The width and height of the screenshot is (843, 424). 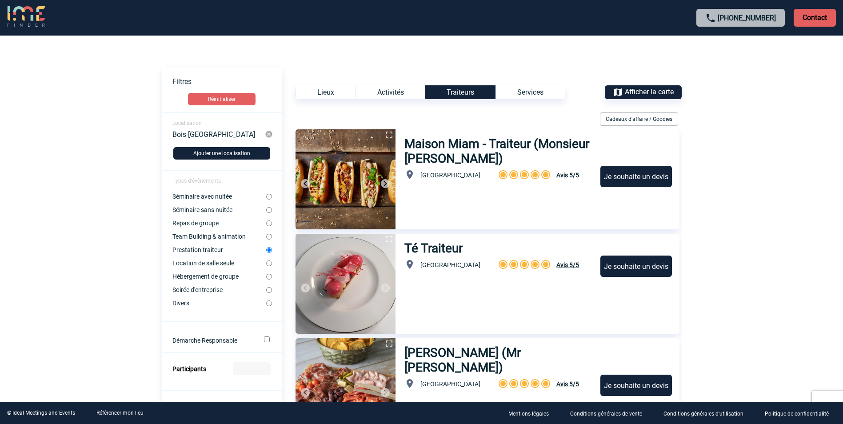 What do you see at coordinates (212, 341) in the screenshot?
I see `label: Démarche Responsable` at bounding box center [212, 341].